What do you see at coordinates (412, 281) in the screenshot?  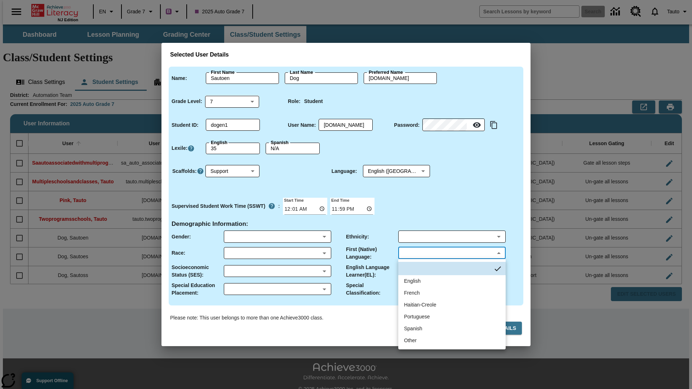 I see `div: English` at bounding box center [412, 281].